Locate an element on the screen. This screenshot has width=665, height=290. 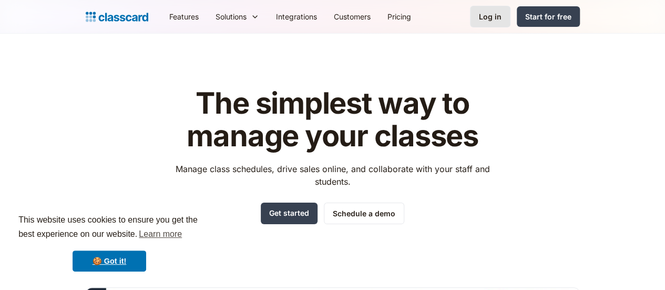
a: Features is located at coordinates (184, 16).